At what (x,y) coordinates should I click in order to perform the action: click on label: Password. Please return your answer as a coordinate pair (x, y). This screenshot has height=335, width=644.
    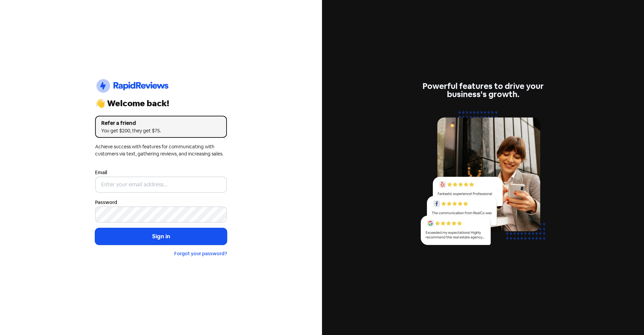
    Looking at the image, I should click on (106, 203).